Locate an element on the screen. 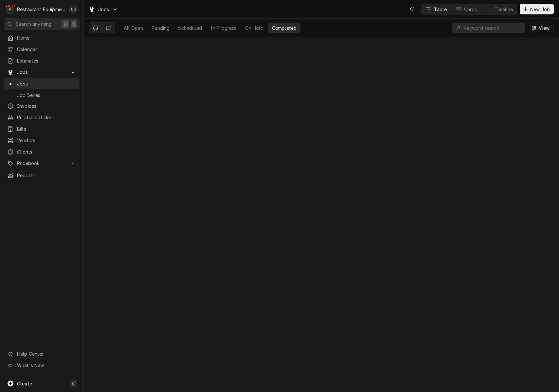  div: Cards is located at coordinates (470, 9).